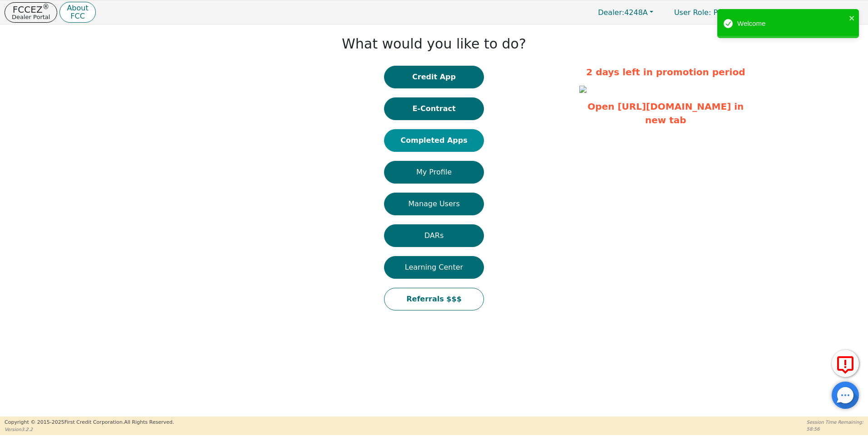 This screenshot has height=436, width=868. Describe the element at coordinates (834, 423) in the screenshot. I see `p: Session Time Remaining:` at that location.